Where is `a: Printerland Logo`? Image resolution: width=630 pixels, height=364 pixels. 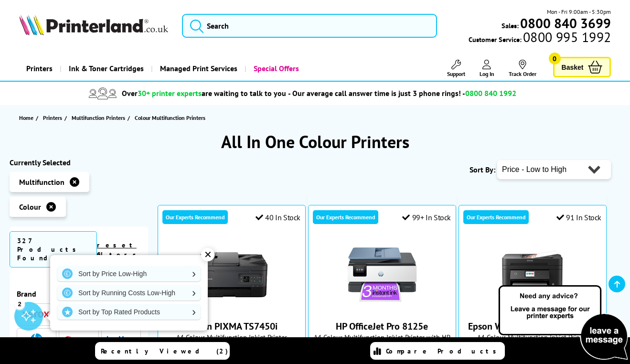 a: Printerland Logo is located at coordinates (95, 26).